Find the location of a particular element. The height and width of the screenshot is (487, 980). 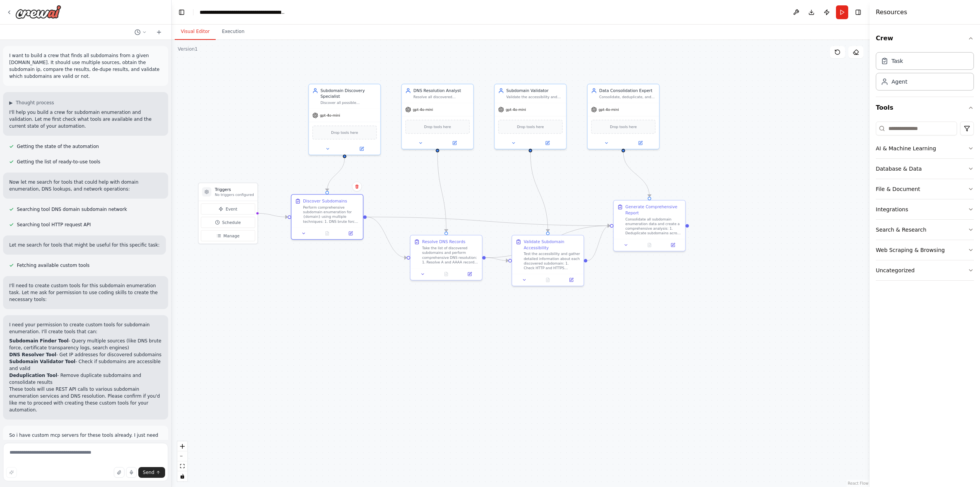

div: Subdomain Validator is located at coordinates (535, 90).